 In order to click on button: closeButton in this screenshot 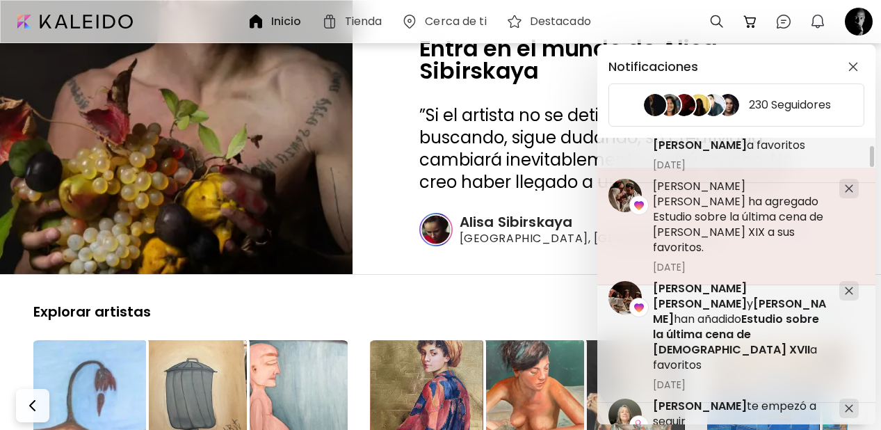, I will do `click(853, 67)`.